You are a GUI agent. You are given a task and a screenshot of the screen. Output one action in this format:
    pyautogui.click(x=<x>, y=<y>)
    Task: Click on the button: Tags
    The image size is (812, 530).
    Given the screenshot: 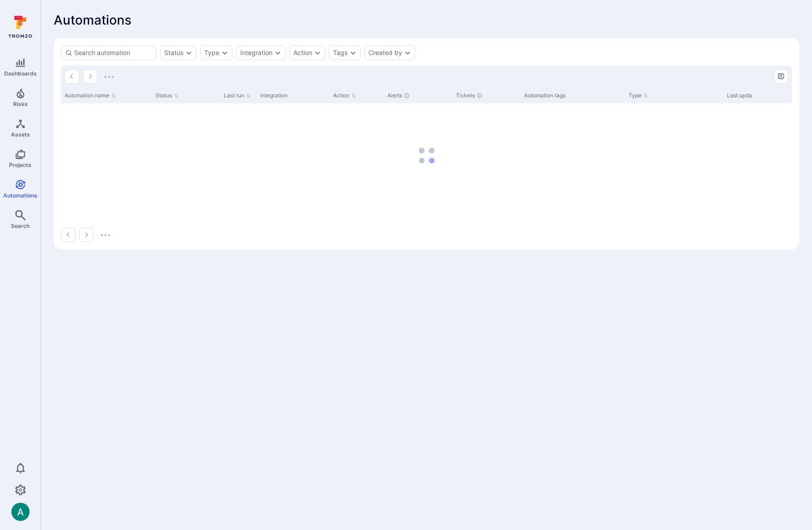 What is the action you would take?
    pyautogui.click(x=340, y=53)
    